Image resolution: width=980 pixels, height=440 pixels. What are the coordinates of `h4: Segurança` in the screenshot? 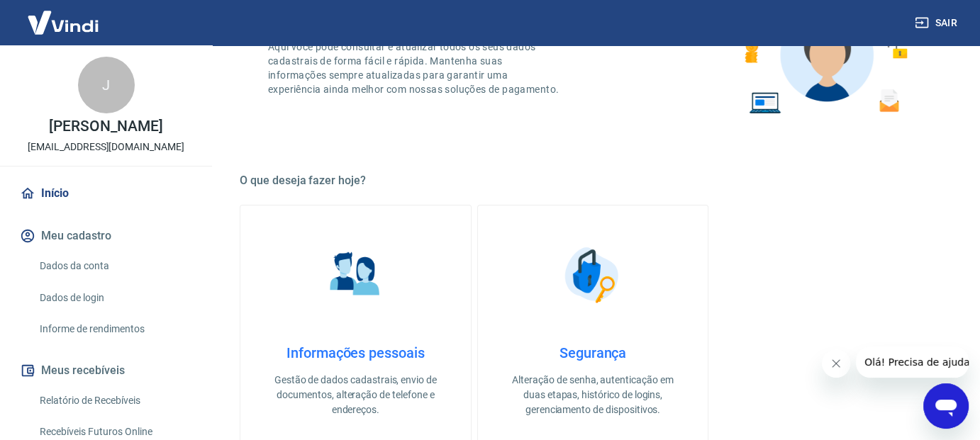 It's located at (593, 353).